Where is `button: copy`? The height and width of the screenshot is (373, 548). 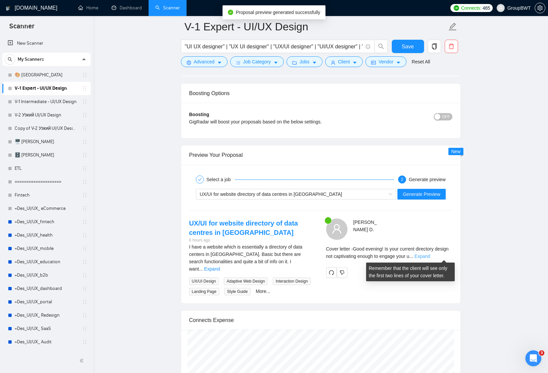
button: copy is located at coordinates (435, 46).